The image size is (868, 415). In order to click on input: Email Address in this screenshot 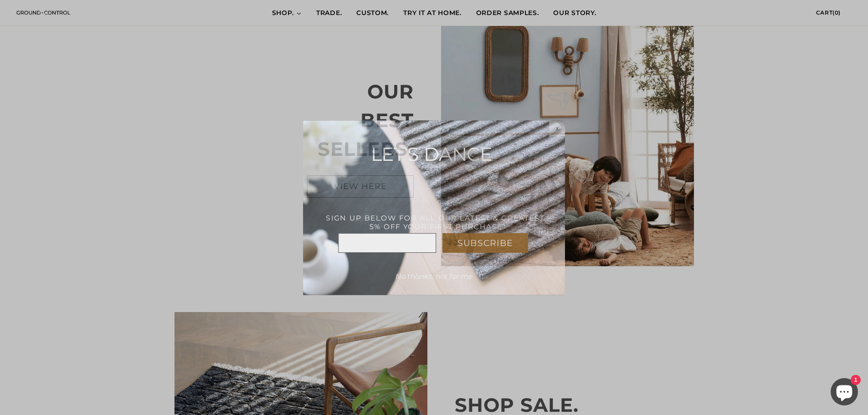, I will do `click(387, 242)`.